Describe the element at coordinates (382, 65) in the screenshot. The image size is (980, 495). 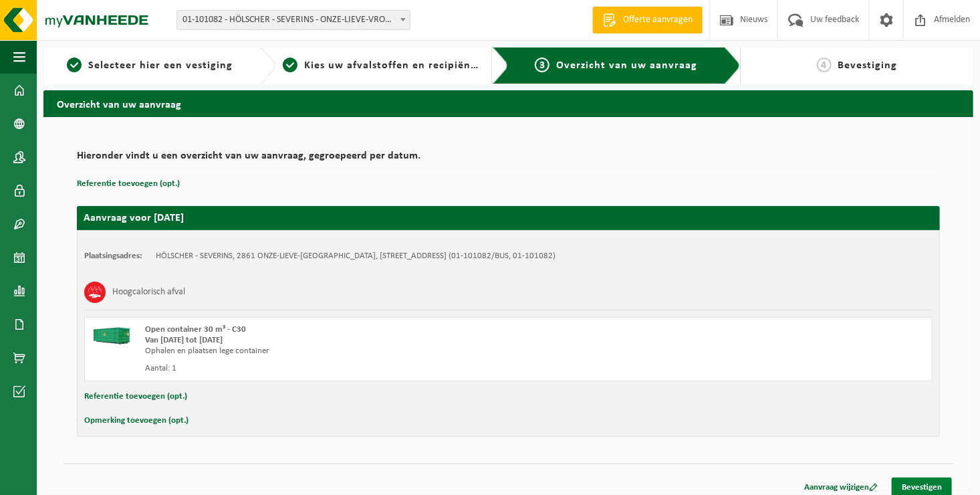
I see `a: 2Kies uw afvalstoffen en recipiënten` at that location.